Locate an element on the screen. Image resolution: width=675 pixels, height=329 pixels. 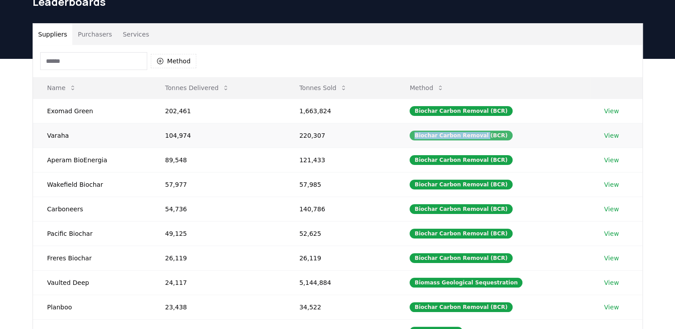
button: Purchasers is located at coordinates (95, 34).